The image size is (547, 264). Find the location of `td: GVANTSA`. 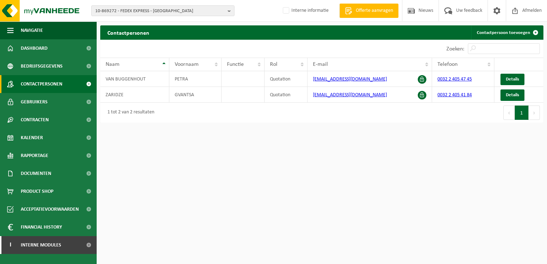

td: GVANTSA is located at coordinates (196, 95).